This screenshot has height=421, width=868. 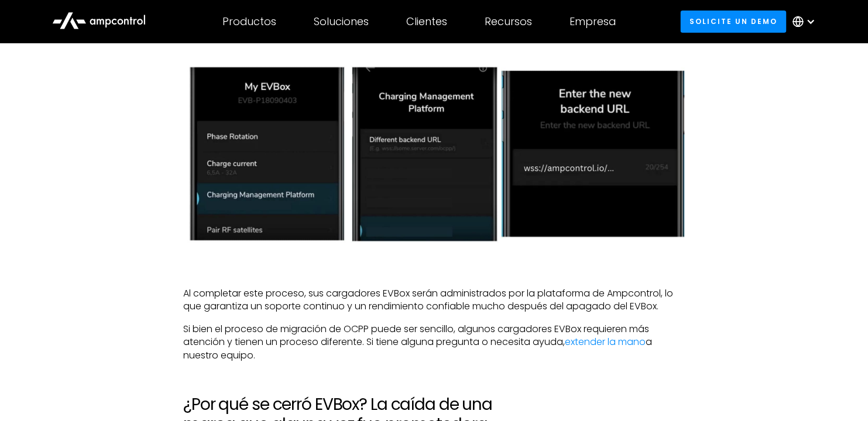 I want to click on div: Productos, so click(x=250, y=22).